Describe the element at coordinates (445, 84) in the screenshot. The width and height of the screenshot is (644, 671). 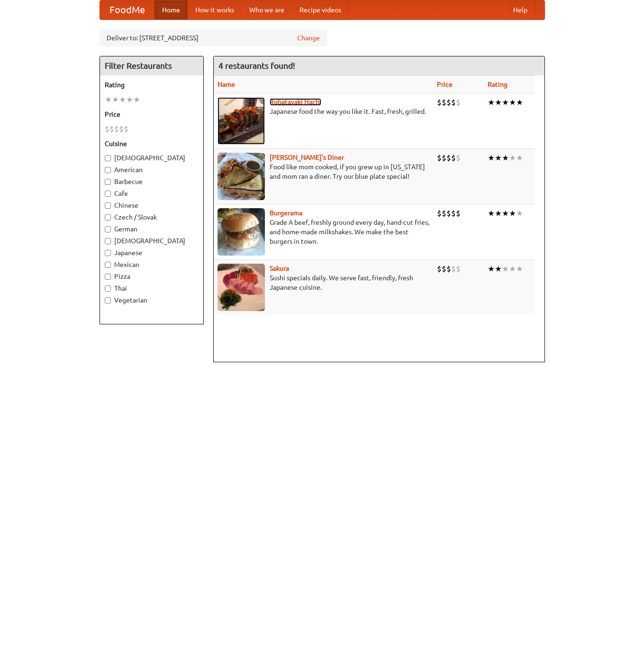
I see `a: Price` at that location.